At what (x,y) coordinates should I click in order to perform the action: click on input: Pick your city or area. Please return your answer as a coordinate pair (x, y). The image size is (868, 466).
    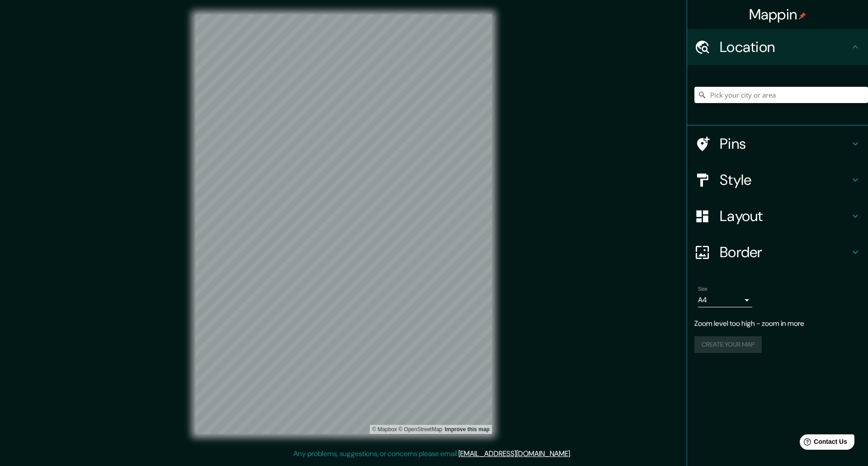
    Looking at the image, I should click on (781, 95).